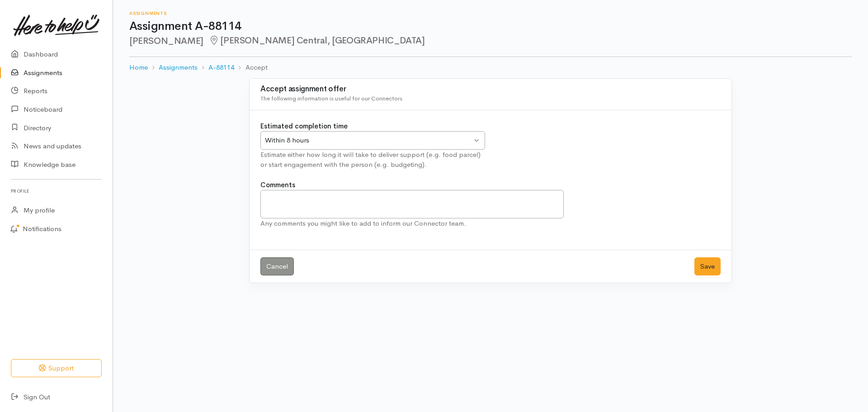  I want to click on a: Home, so click(138, 67).